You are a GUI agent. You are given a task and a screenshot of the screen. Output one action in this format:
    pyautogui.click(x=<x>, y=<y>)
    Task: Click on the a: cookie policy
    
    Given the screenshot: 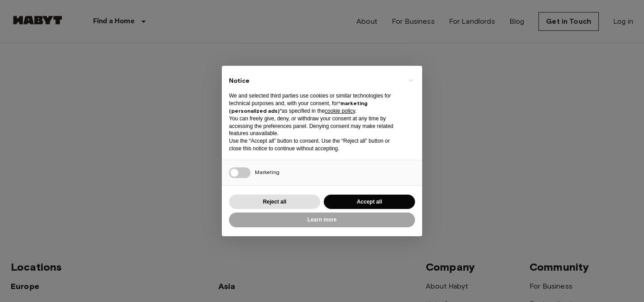 What is the action you would take?
    pyautogui.click(x=340, y=111)
    